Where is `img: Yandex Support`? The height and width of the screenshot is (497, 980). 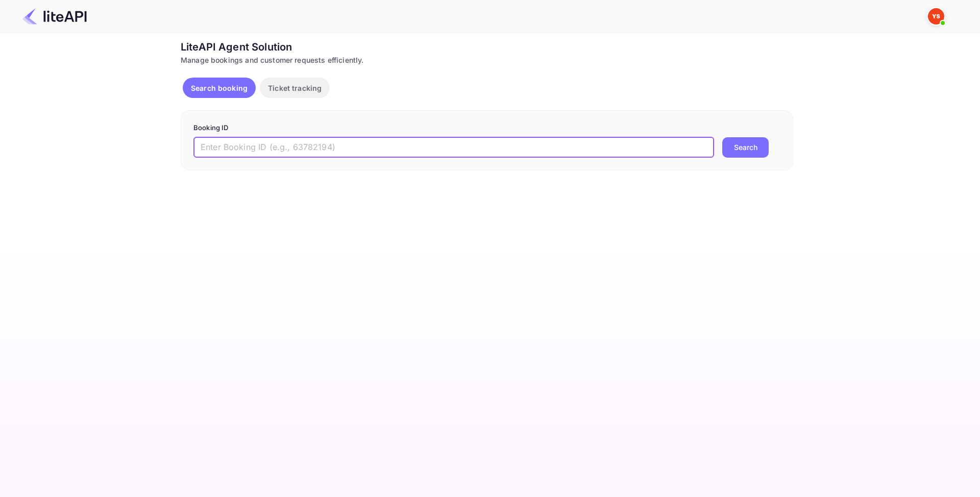 img: Yandex Support is located at coordinates (936, 16).